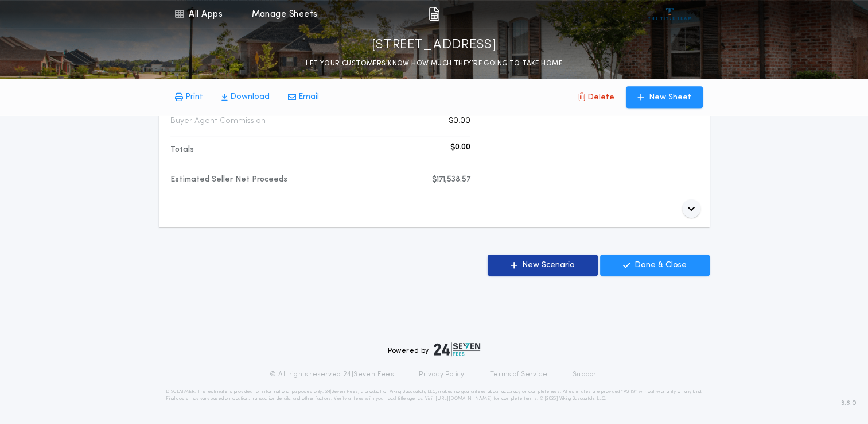 This screenshot has height=424, width=868. What do you see at coordinates (434, 349) in the screenshot?
I see `div: Powered by` at bounding box center [434, 349].